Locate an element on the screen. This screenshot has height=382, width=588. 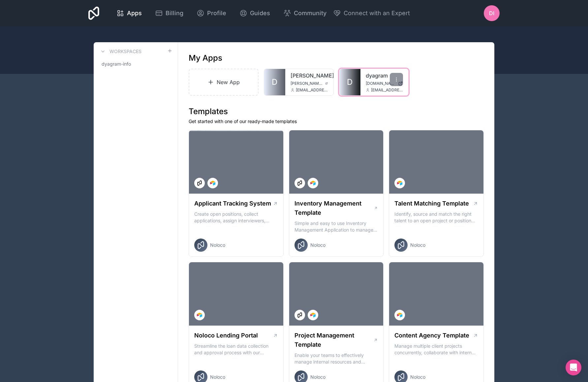
h1: Talent Matching Template is located at coordinates (432, 203).